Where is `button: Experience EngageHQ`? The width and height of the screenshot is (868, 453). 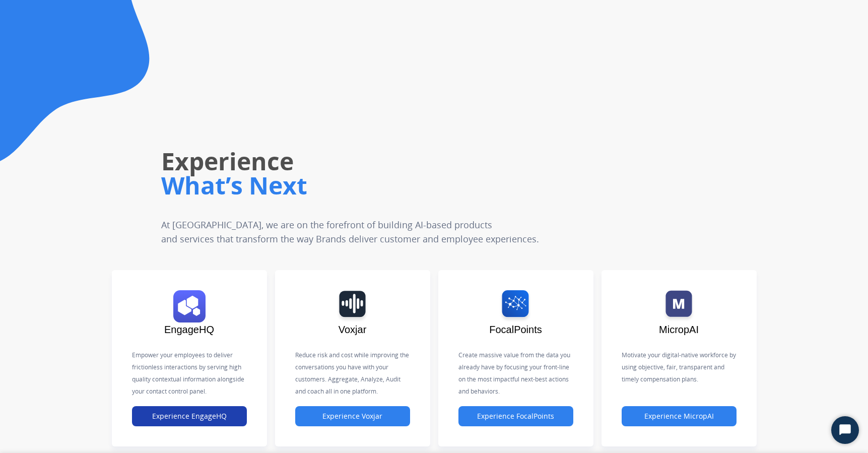
button: Experience EngageHQ is located at coordinates (190, 416).